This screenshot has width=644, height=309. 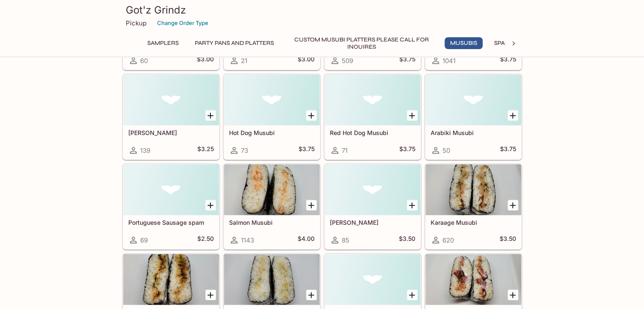 I want to click on span: 73, so click(x=244, y=150).